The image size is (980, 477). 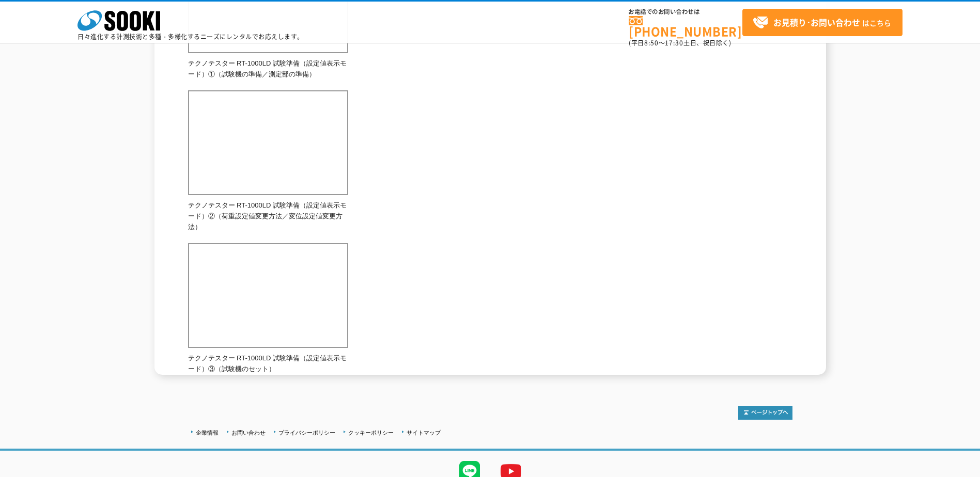 What do you see at coordinates (191, 36) in the screenshot?
I see `p: 日々進化する計測技術と多種・多様化するニーズにレンタルでお応えします。` at bounding box center [191, 36].